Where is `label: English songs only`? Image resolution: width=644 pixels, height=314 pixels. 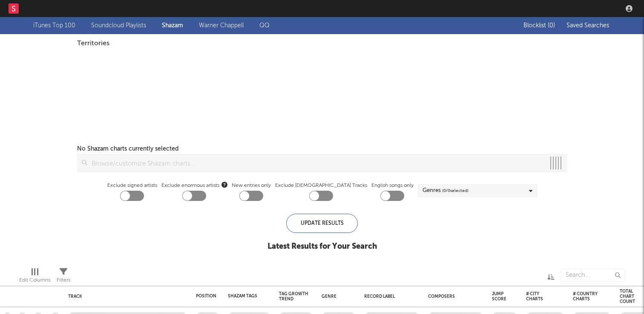 label: English songs only is located at coordinates (392, 186).